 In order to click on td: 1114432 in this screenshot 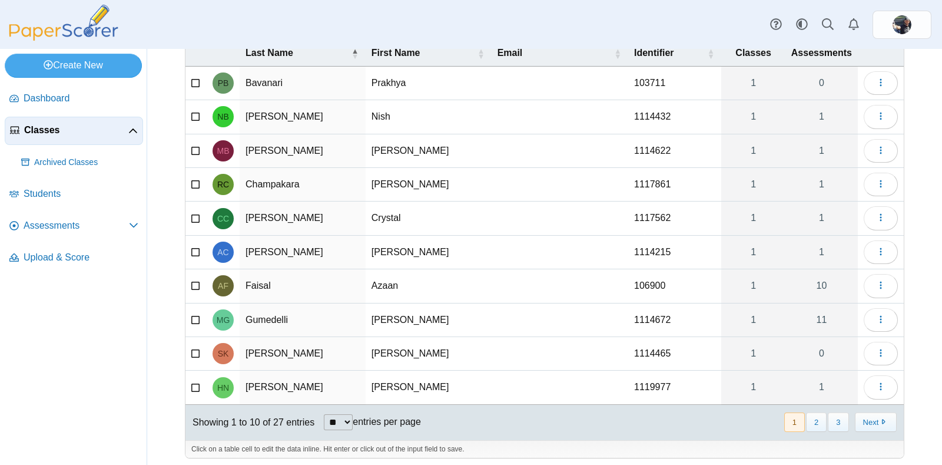, I will do `click(675, 117)`.